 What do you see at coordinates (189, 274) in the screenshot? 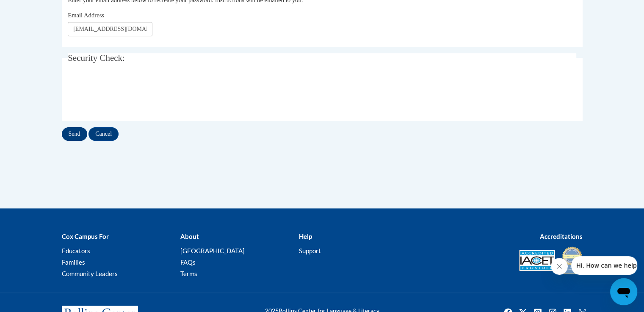
I see `a: Terms` at bounding box center [189, 274].